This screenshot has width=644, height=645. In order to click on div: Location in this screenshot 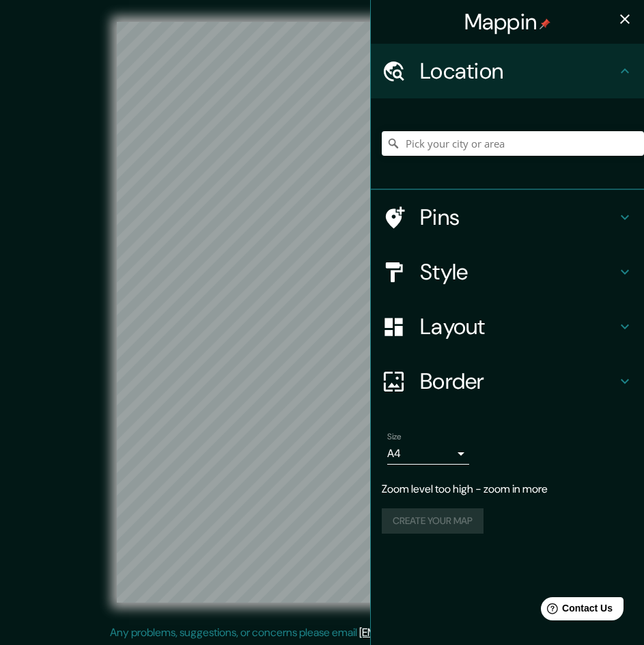, I will do `click(508, 71)`.